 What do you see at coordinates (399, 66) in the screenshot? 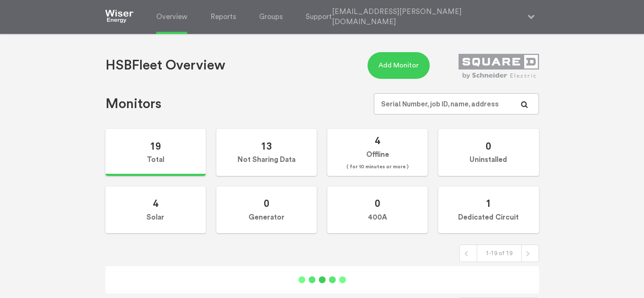
I see `button: Add Monitor` at bounding box center [399, 66].